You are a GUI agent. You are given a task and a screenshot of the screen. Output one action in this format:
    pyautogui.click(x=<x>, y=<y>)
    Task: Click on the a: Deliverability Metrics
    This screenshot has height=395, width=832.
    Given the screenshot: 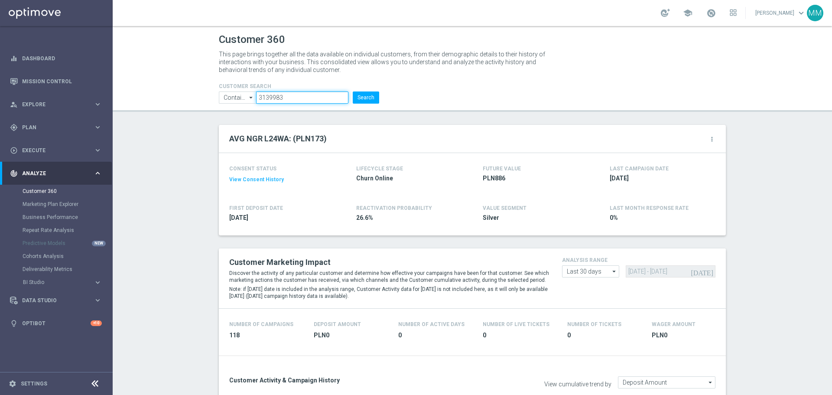 What is the action you would take?
    pyautogui.click(x=56, y=269)
    